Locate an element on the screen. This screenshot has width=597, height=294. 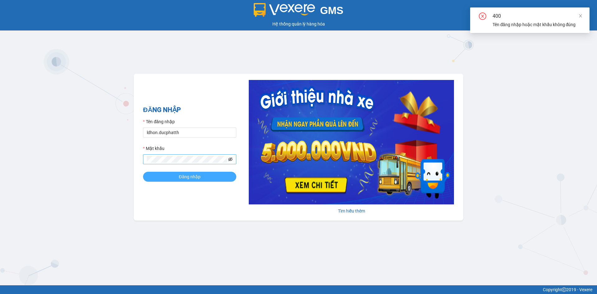
span: close-circle is located at coordinates (482, 17).